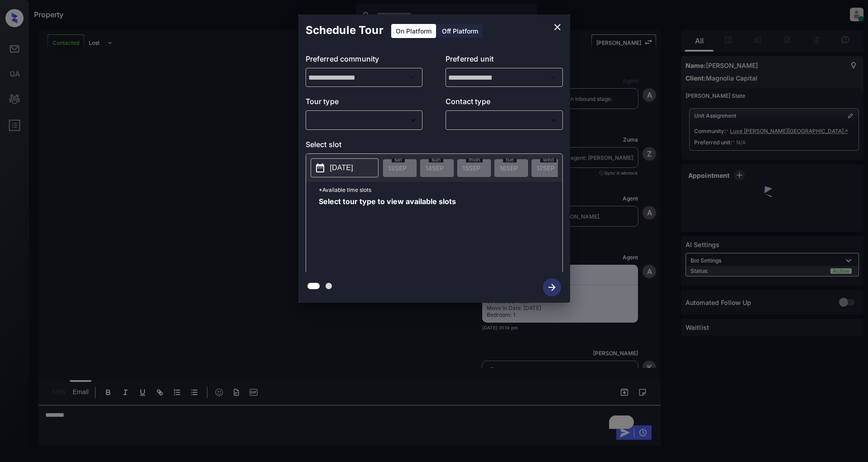  Describe the element at coordinates (364, 103) in the screenshot. I see `p: Tour type` at that location.